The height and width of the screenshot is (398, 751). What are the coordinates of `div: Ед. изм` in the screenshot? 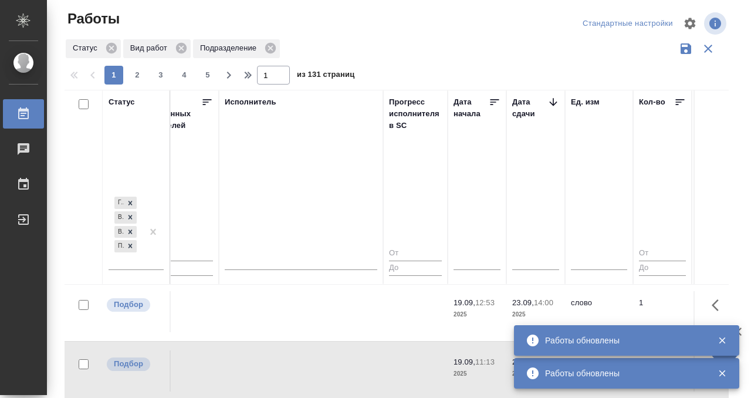 It's located at (585, 102).